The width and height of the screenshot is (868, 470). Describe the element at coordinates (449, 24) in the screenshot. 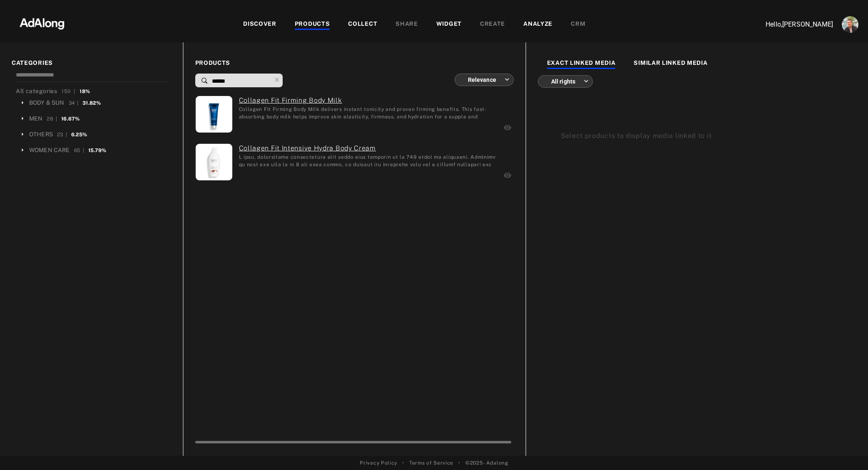

I see `div: WIDGET` at that location.